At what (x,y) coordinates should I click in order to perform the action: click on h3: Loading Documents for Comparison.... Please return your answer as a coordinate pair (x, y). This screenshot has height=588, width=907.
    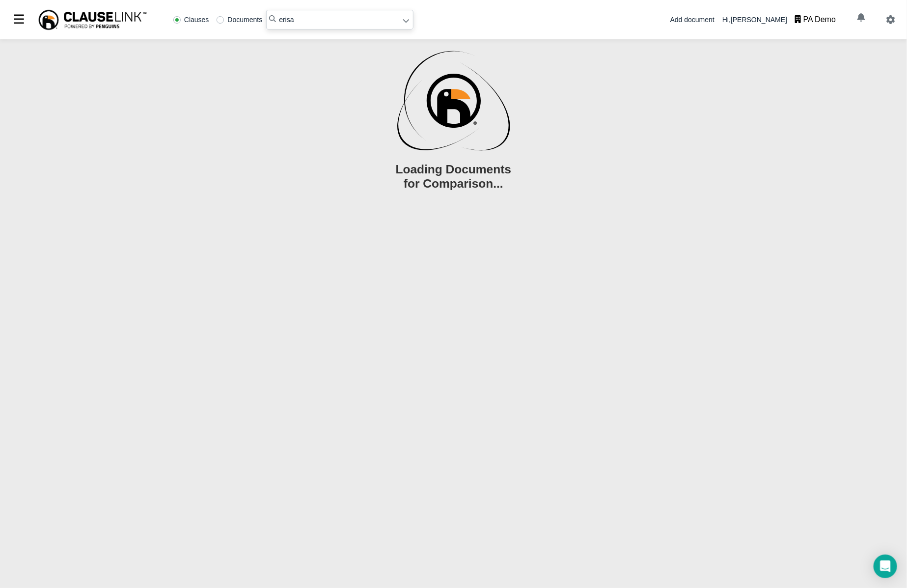
    Looking at the image, I should click on (454, 176).